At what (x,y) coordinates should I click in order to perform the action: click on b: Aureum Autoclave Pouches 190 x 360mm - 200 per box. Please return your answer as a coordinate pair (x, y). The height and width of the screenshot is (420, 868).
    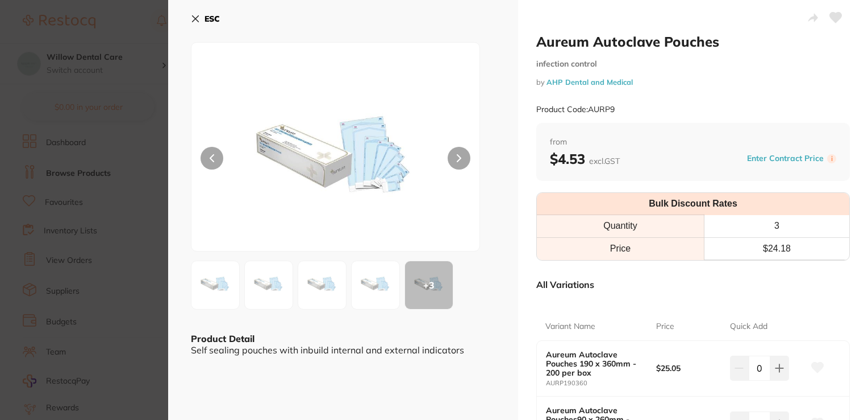
    Looking at the image, I should click on (596, 364).